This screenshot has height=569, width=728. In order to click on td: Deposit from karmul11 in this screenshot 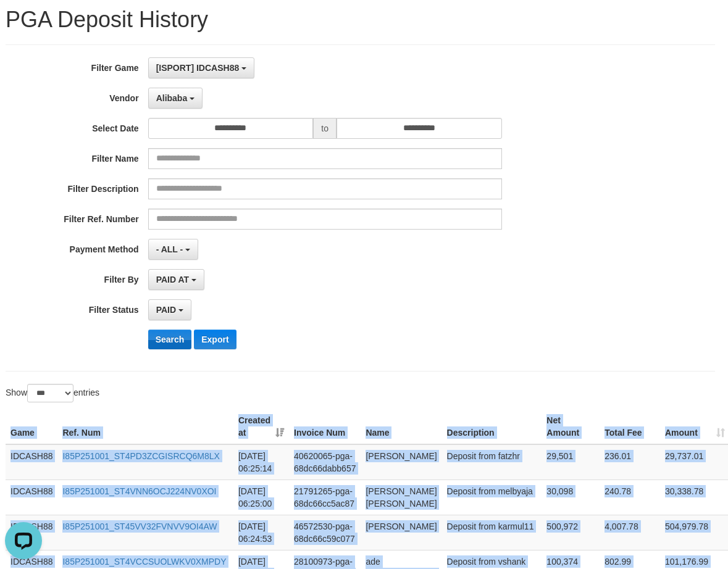, I will do `click(492, 532)`.